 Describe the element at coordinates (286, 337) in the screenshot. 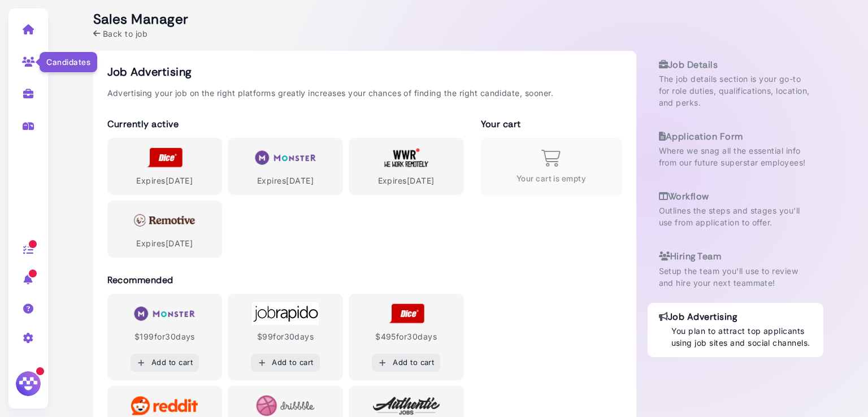

I see `div: $ 99 for 30 days` at that location.